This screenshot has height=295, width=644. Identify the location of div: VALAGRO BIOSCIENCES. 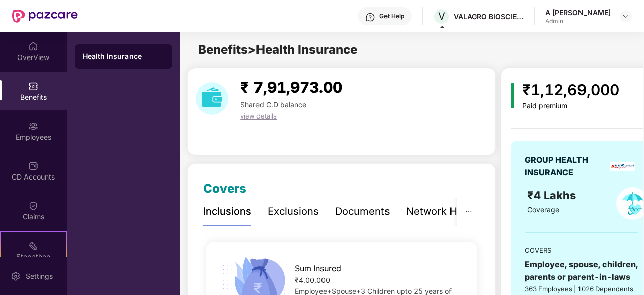
(488, 16).